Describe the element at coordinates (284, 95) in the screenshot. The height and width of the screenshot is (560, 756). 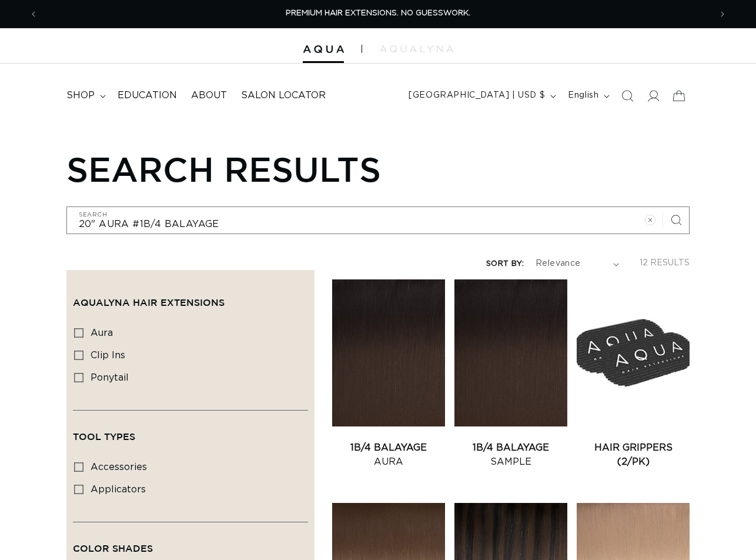
I see `a: Salon Locator` at that location.